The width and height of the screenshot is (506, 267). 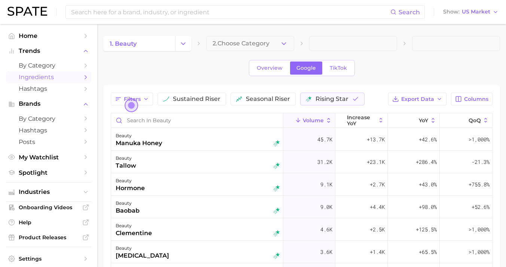 What do you see at coordinates (197, 99) in the screenshot?
I see `span: sustained riser` at bounding box center [197, 99].